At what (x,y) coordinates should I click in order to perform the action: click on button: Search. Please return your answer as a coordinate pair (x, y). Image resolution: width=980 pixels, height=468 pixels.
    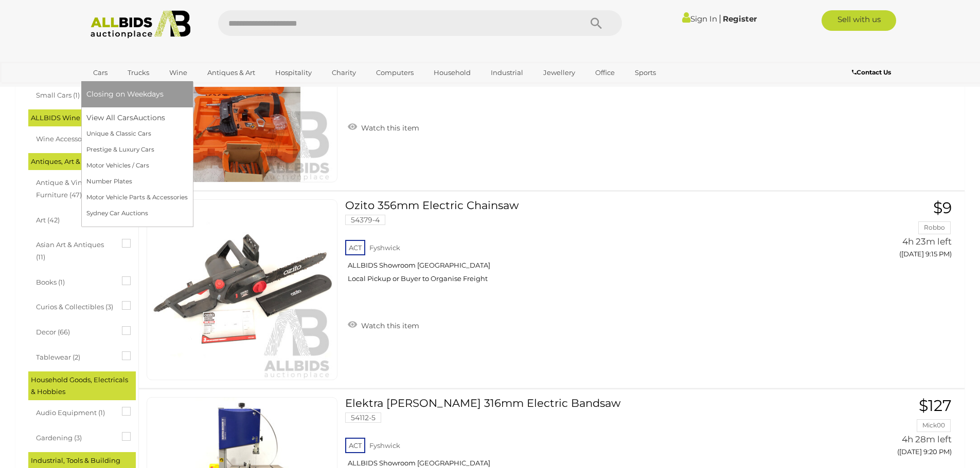
    Looking at the image, I should click on (596, 23).